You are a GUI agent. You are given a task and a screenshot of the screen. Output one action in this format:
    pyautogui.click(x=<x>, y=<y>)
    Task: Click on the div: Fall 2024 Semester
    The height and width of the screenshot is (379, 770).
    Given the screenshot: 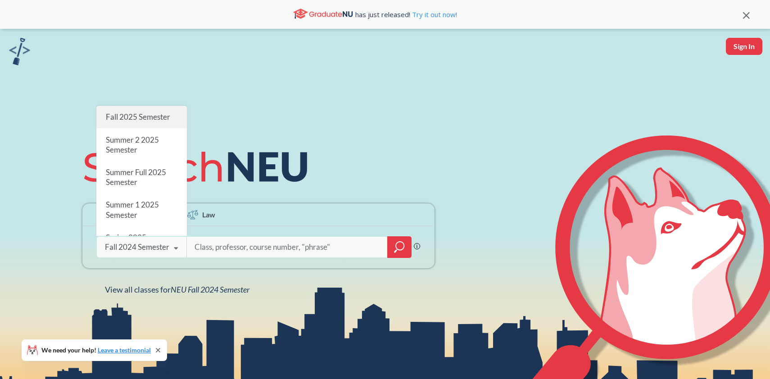 What is the action you would take?
    pyautogui.click(x=137, y=247)
    